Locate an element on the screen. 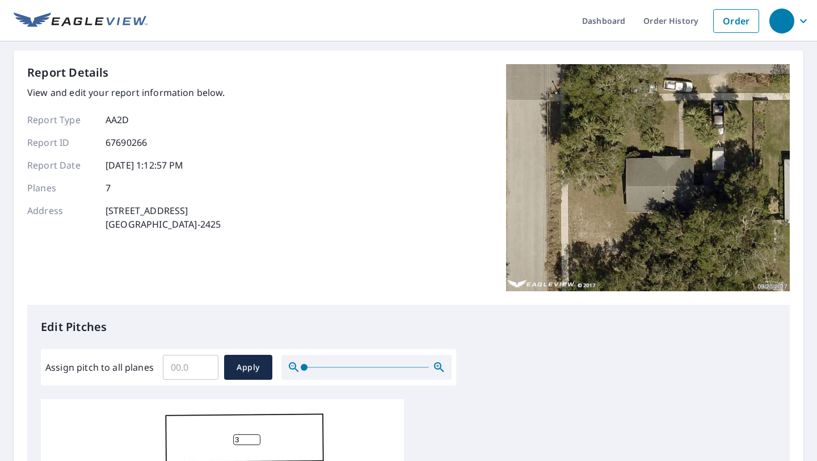 Image resolution: width=817 pixels, height=461 pixels. span: Apply is located at coordinates (248, 367).